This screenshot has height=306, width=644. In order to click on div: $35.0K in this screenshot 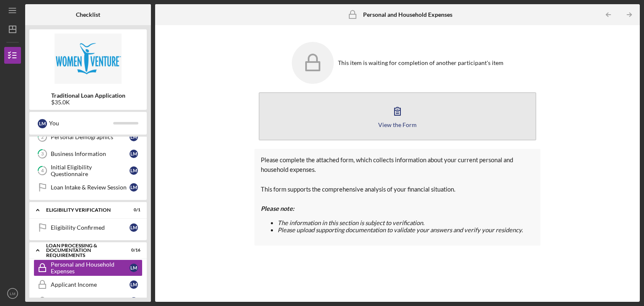, I will do `click(88, 102)`.